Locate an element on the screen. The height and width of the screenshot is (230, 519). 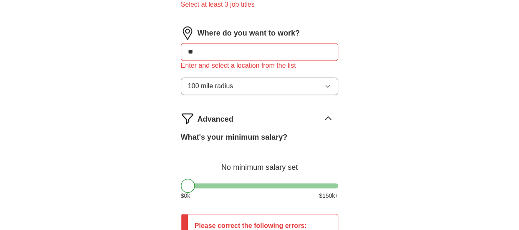
img: filter is located at coordinates (188, 118).